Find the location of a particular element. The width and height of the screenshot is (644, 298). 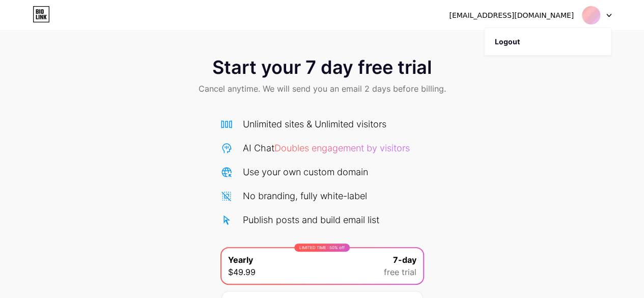

span: Doubles engagement by visitors is located at coordinates (342, 148).